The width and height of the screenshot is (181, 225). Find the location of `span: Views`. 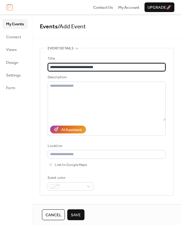

span: Views is located at coordinates (11, 50).